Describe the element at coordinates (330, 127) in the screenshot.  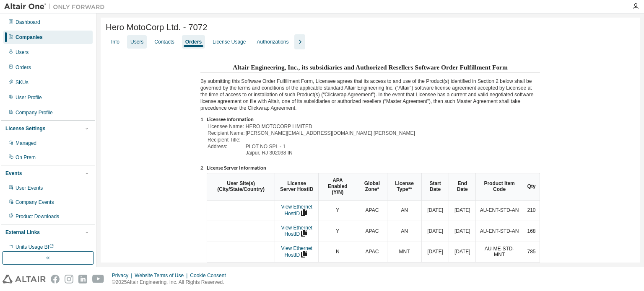
I see `td: HERO MOTOCORP LIMITED` at that location.